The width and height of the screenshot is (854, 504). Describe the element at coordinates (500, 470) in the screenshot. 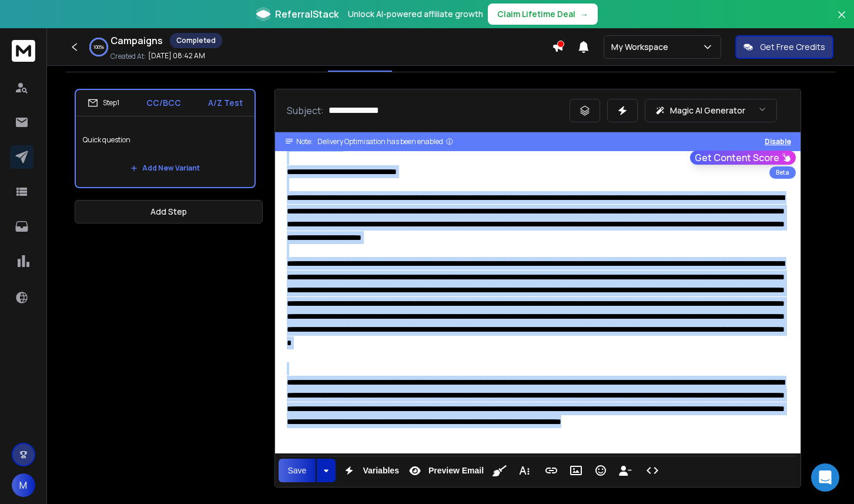

I see `button: Clean HTML` at that location.